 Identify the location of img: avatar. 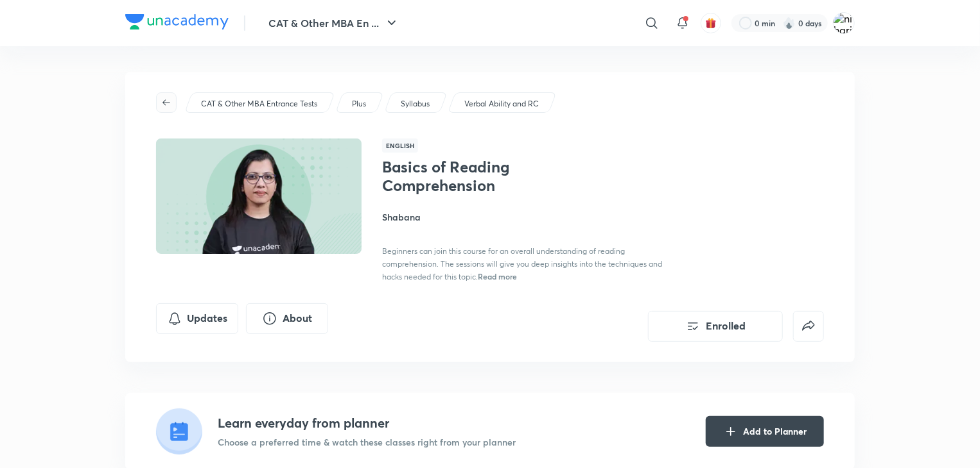
(711, 23).